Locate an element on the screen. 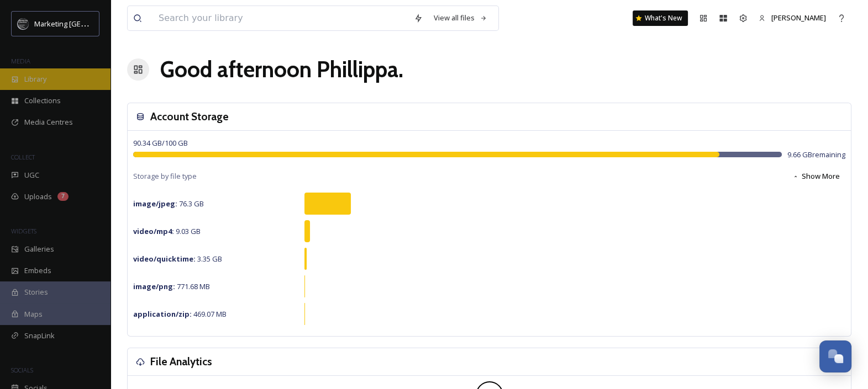 This screenshot has width=868, height=389. span: Uploads is located at coordinates (38, 197).